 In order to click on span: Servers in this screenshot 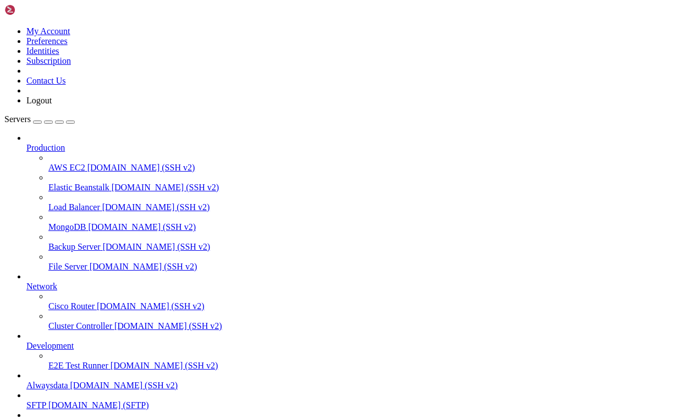, I will do `click(18, 119)`.